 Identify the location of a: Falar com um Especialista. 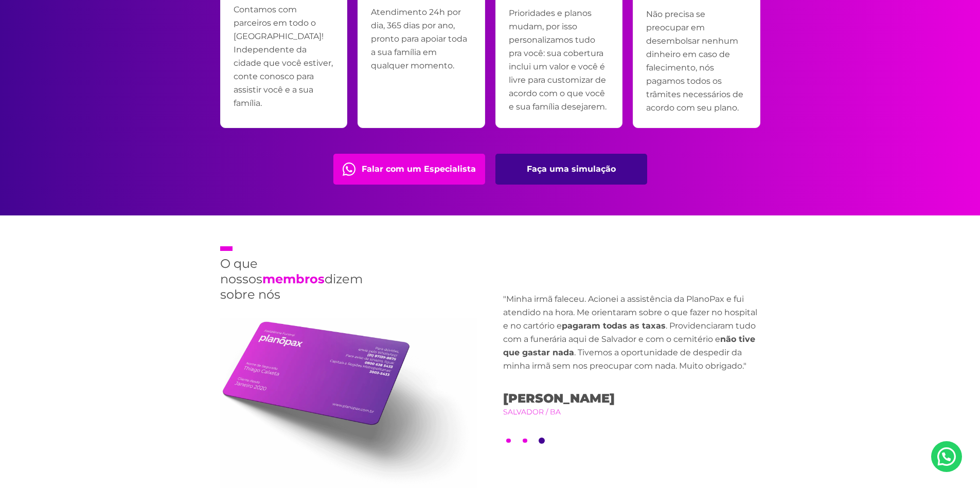
(409, 169).